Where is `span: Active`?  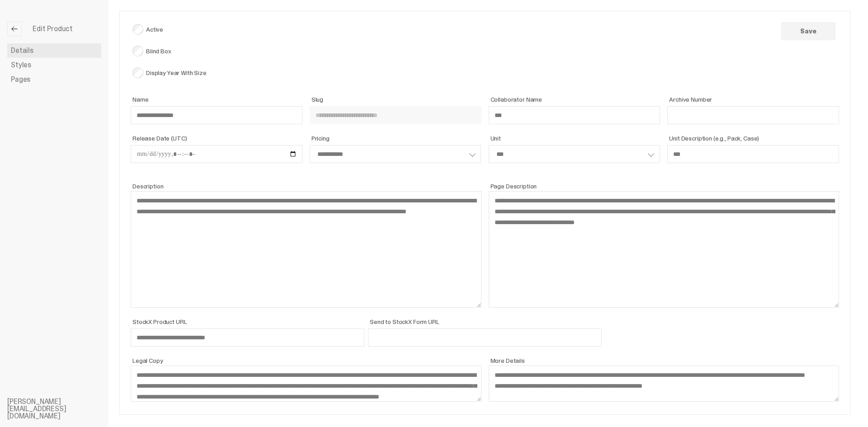 span: Active is located at coordinates (309, 30).